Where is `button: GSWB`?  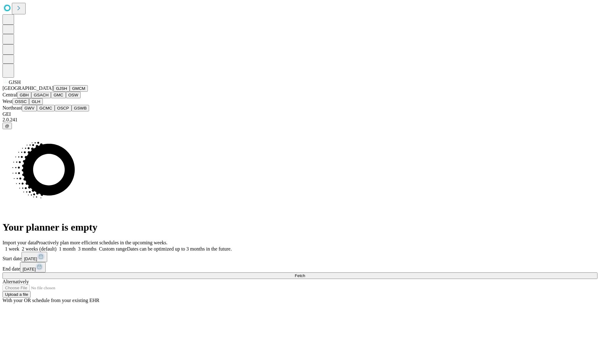 button: GSWB is located at coordinates (80, 108).